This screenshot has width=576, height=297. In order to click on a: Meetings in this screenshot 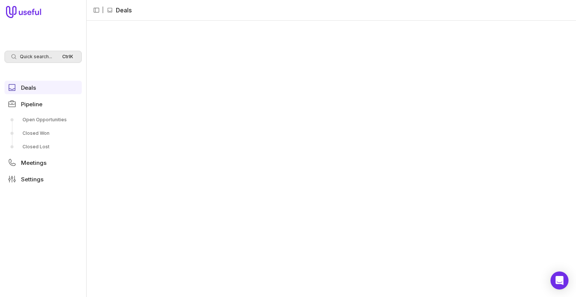, I will do `click(43, 162)`.